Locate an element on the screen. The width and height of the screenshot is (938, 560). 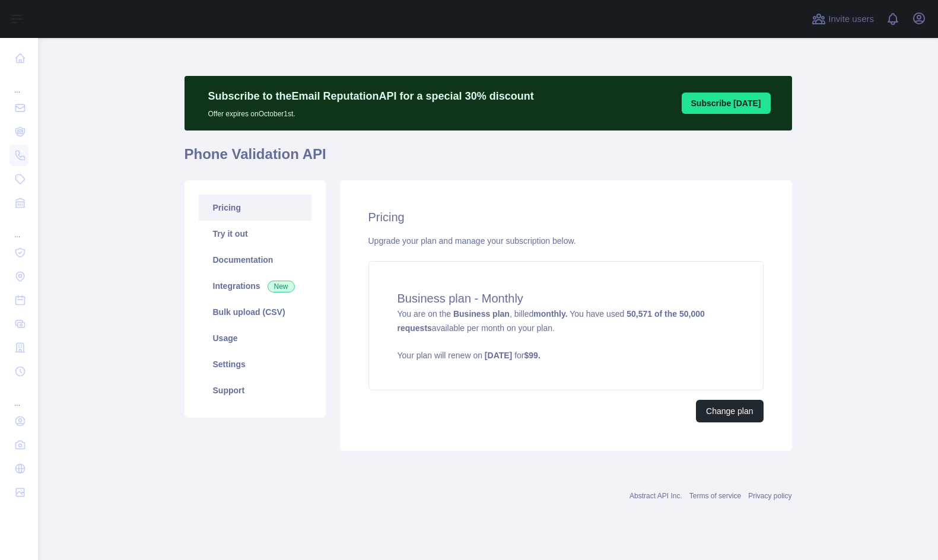
a: Try it out is located at coordinates (255, 234).